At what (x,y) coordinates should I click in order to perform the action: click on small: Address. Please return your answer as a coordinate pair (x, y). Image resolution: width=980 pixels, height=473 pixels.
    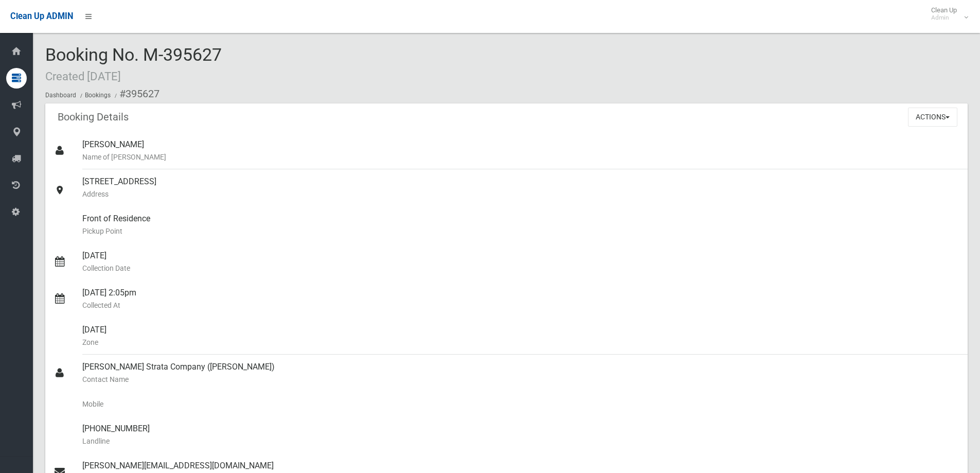
    Looking at the image, I should click on (520, 194).